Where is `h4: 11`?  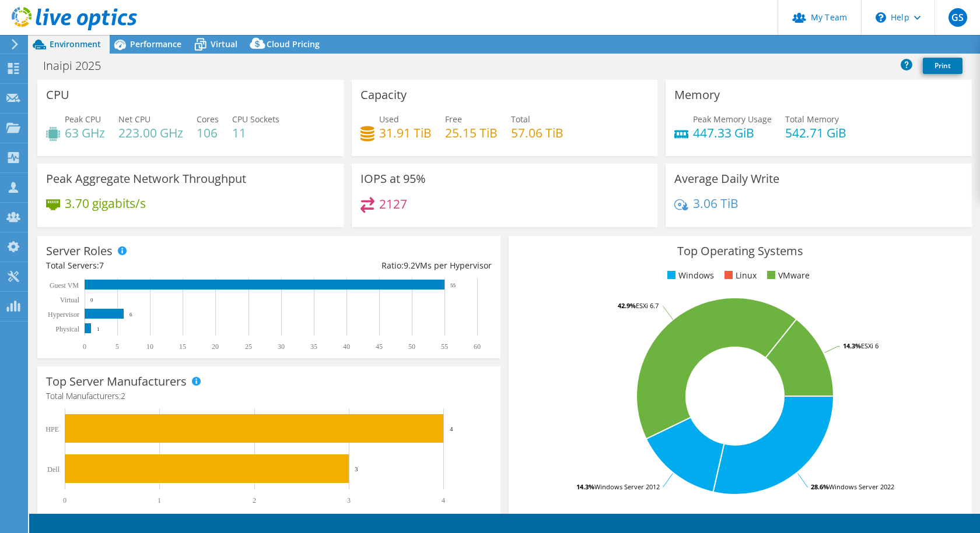 h4: 11 is located at coordinates (255, 133).